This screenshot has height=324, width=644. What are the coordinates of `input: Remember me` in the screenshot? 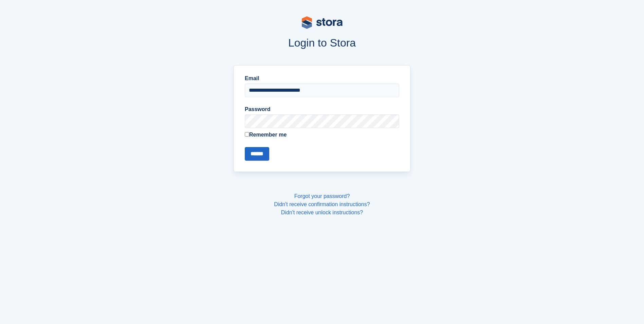 It's located at (247, 134).